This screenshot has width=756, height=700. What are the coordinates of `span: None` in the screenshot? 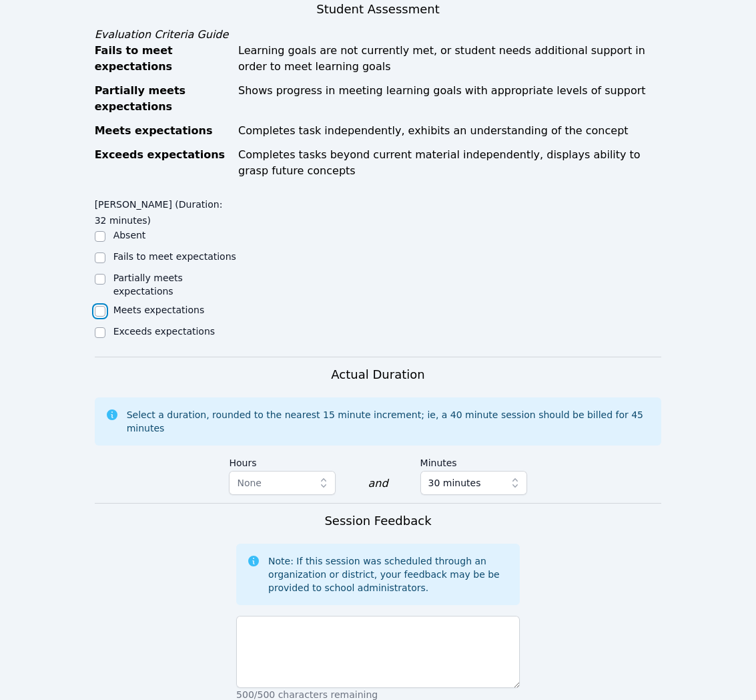 It's located at (249, 483).